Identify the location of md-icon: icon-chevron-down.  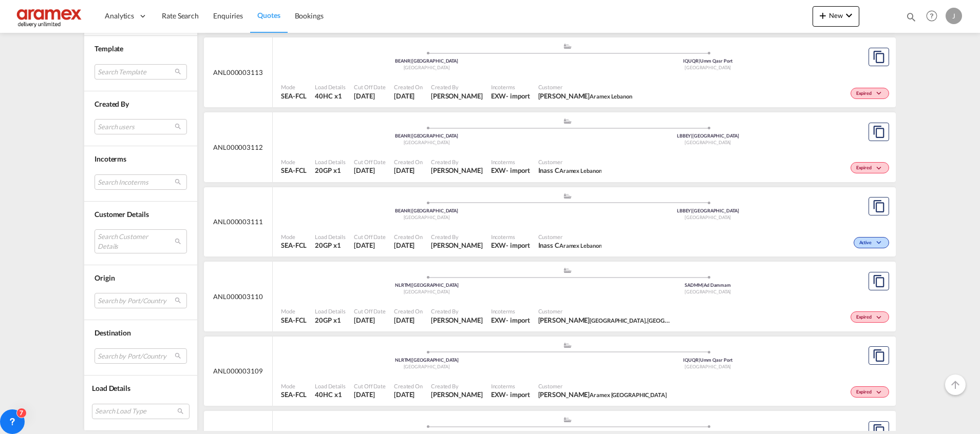
(880, 392).